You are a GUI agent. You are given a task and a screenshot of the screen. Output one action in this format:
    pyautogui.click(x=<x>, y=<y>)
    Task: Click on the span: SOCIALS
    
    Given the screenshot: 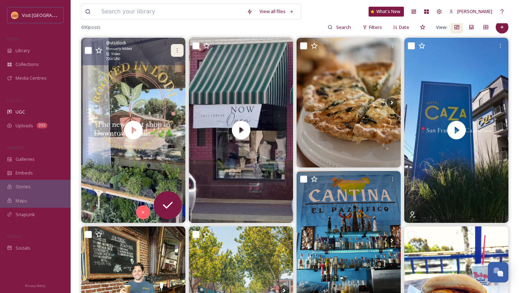 What is the action you would take?
    pyautogui.click(x=14, y=236)
    